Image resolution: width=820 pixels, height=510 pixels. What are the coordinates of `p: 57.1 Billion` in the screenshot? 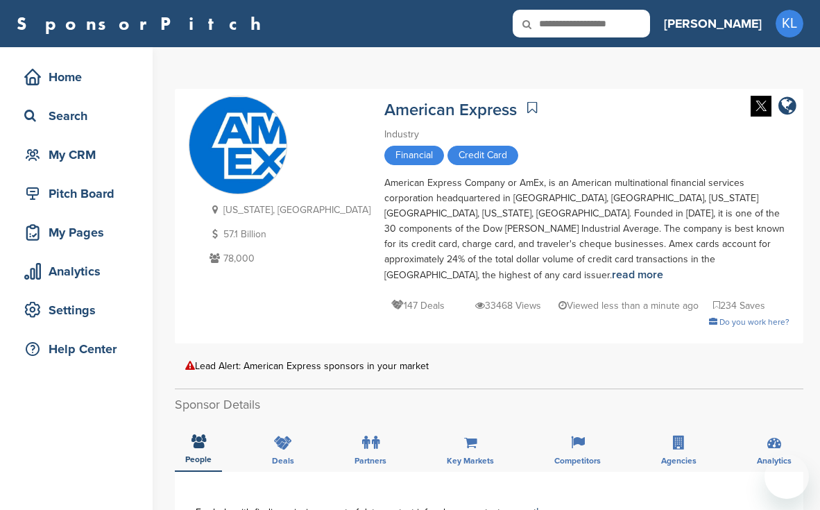 It's located at (288, 234).